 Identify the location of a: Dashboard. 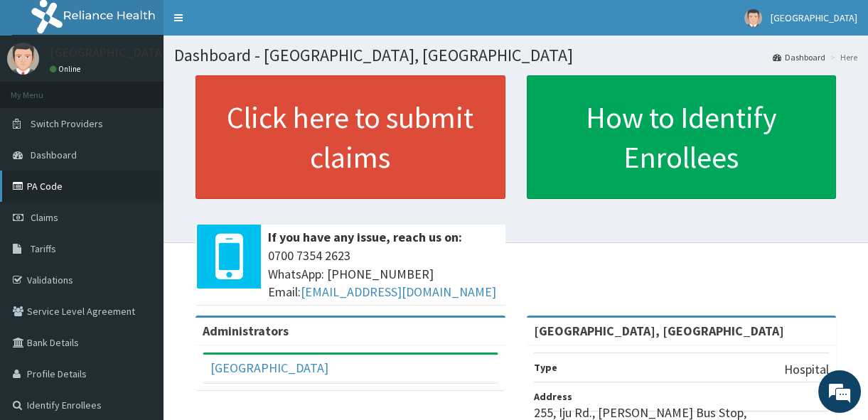
(799, 57).